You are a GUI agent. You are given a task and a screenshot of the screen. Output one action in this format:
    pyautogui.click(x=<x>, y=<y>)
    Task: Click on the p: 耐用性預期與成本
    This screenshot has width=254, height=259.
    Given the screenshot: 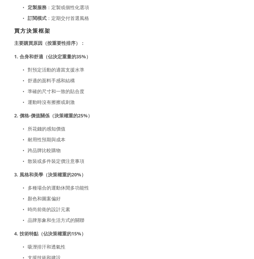 What is the action you would take?
    pyautogui.click(x=133, y=139)
    